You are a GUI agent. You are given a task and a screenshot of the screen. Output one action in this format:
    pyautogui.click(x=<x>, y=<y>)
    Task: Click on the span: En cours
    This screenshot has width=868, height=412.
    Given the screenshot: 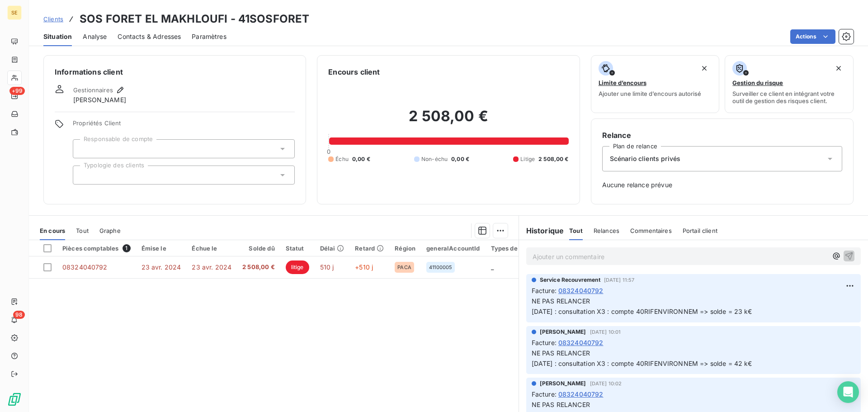 What is the action you would take?
    pyautogui.click(x=53, y=231)
    